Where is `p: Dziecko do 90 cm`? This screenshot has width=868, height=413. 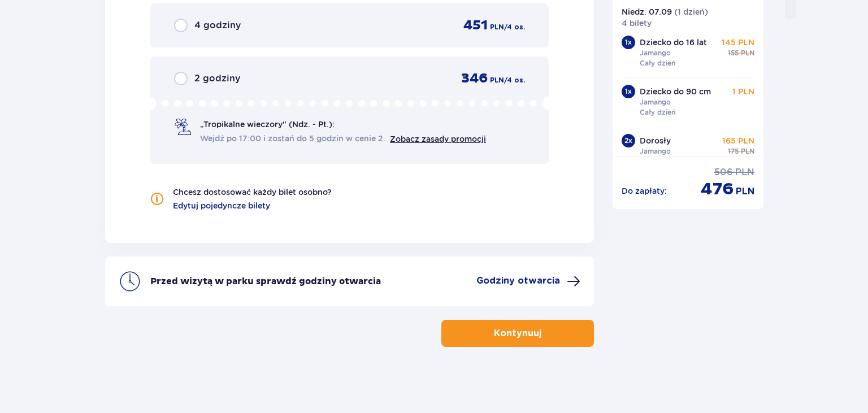
p: Dziecko do 90 cm is located at coordinates (675, 91).